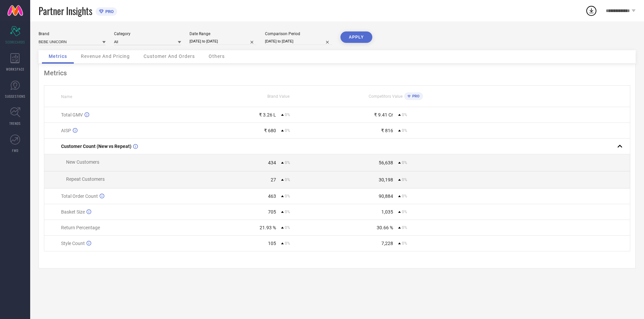 This screenshot has height=319, width=644. What do you see at coordinates (73, 244) in the screenshot?
I see `span: Style Count` at bounding box center [73, 244].